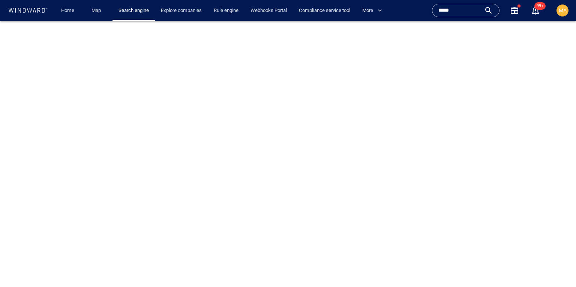 Image resolution: width=576 pixels, height=287 pixels. Describe the element at coordinates (268, 10) in the screenshot. I see `a: Webhooks Portal` at that location.